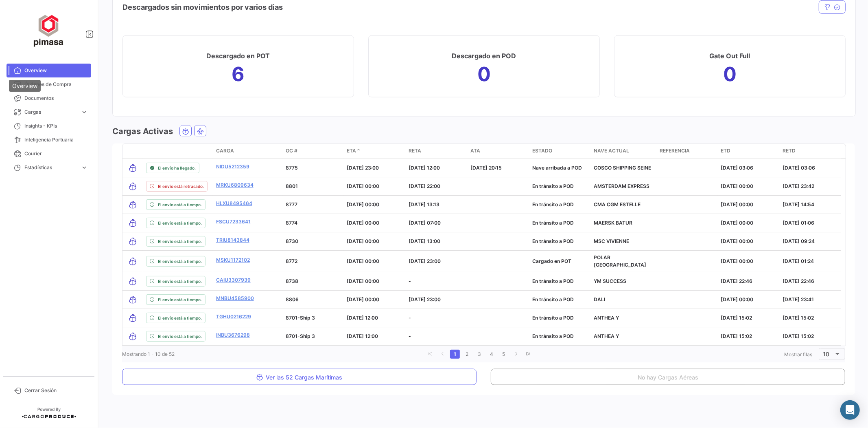 This screenshot has width=868, height=428. What do you see at coordinates (503, 354) in the screenshot?
I see `a: 5` at bounding box center [503, 354].